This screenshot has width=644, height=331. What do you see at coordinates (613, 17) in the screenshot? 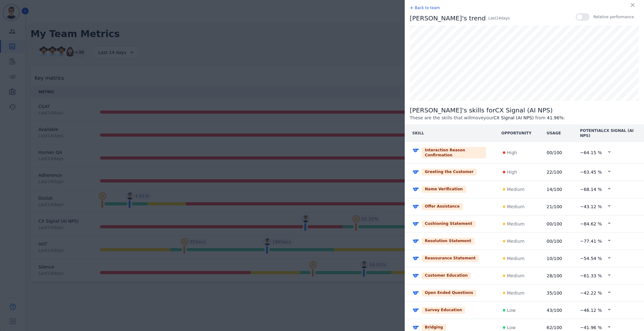
I see `span: Relative performance` at bounding box center [613, 17].